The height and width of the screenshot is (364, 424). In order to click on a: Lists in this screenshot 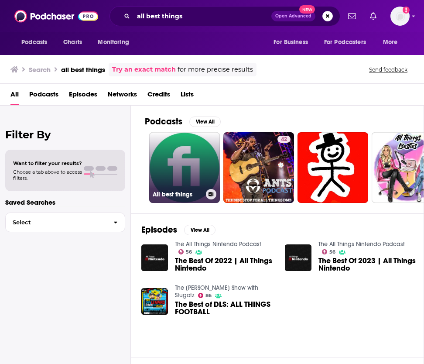, I will do `click(187, 96)`.